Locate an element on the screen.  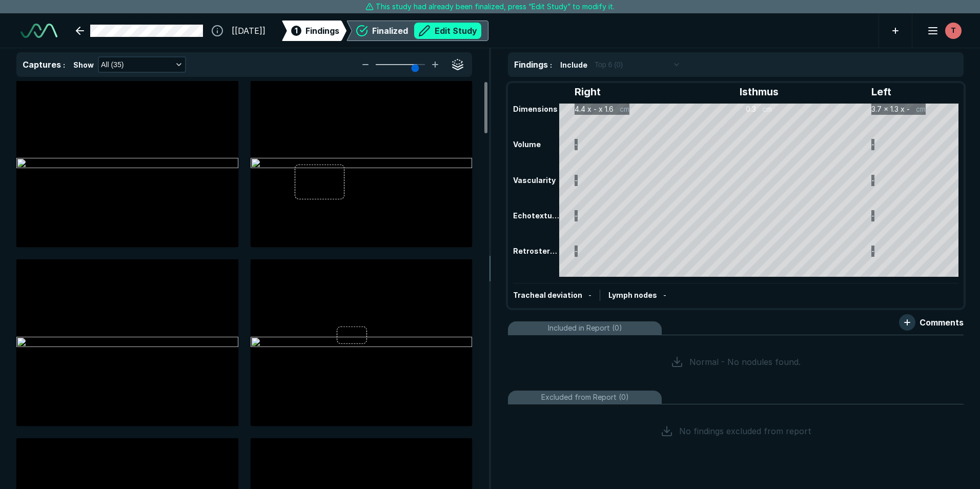
span: Comments is located at coordinates (941, 322).